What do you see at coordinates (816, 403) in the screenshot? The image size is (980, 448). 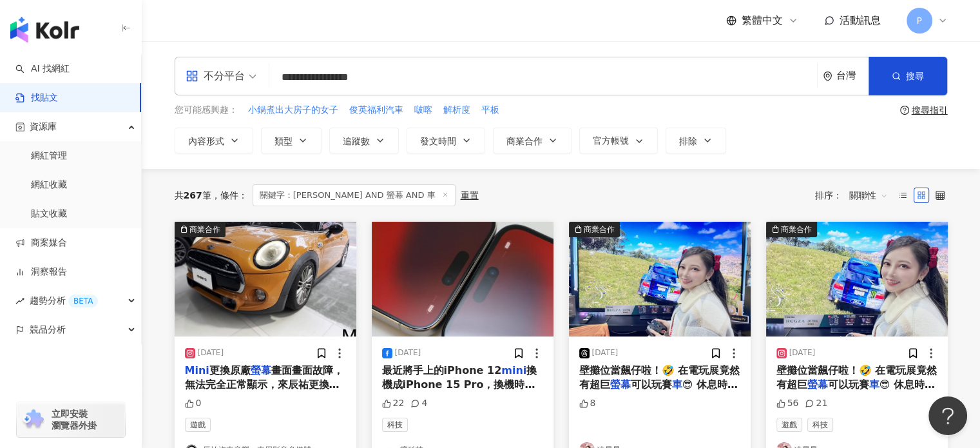 I see `div: 21` at bounding box center [816, 403].